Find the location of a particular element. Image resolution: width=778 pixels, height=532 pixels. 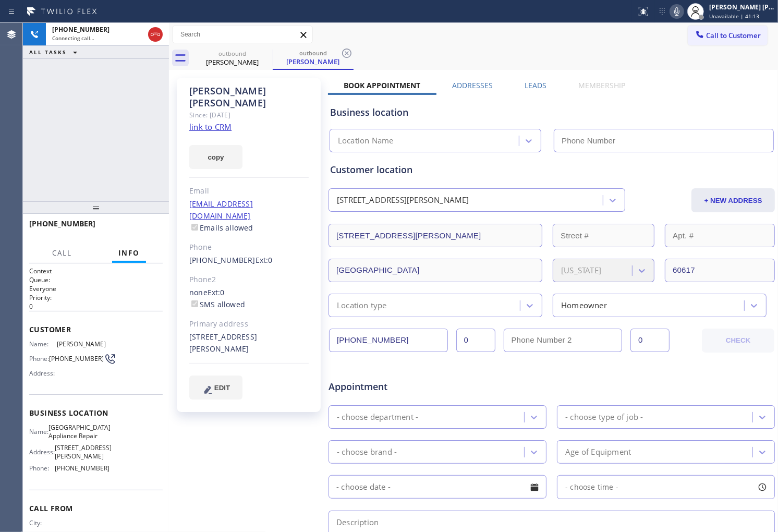

span: EDIT is located at coordinates (222, 388).